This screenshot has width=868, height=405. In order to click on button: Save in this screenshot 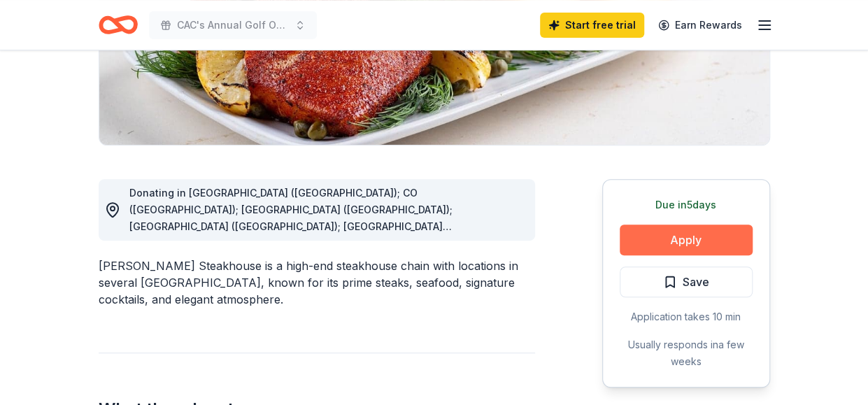, I will do `click(686, 282)`.